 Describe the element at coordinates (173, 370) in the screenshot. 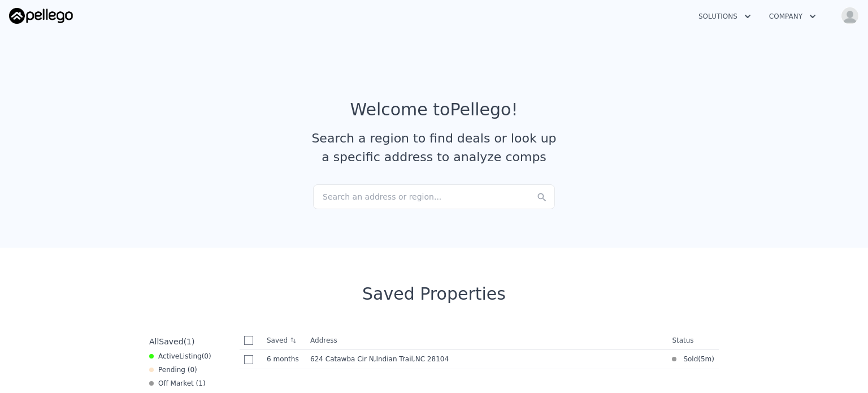

I see `div: Pending ( 0 )` at that location.